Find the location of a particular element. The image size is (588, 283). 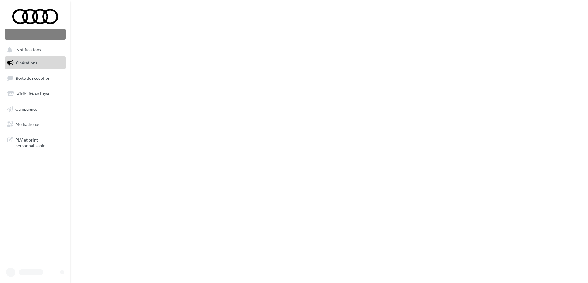

div: Nouvelle campagne is located at coordinates (35, 34).